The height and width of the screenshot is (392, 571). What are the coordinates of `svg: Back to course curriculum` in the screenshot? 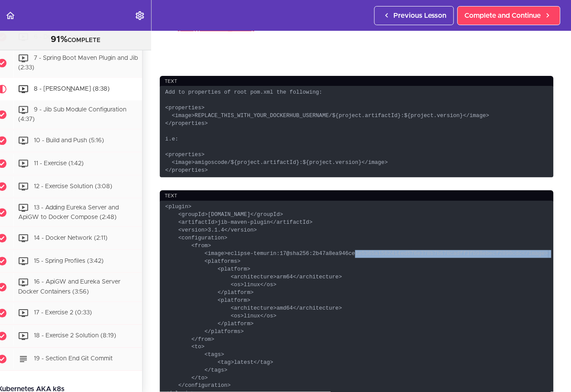 It's located at (10, 15).